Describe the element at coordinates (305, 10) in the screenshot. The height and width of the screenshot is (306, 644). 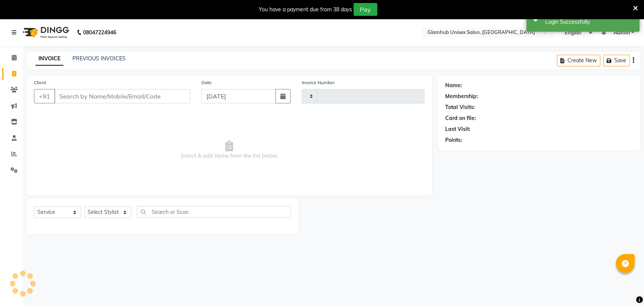
I see `div: You have a payment due from 38 days` at that location.